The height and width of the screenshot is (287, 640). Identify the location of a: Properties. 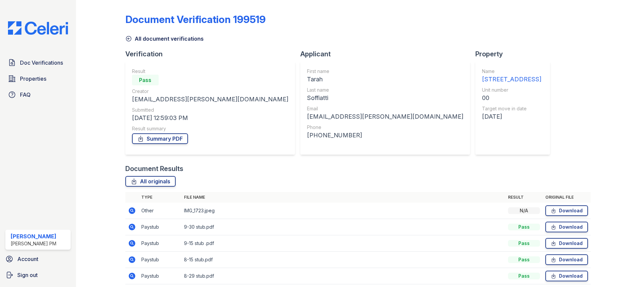
(38, 79).